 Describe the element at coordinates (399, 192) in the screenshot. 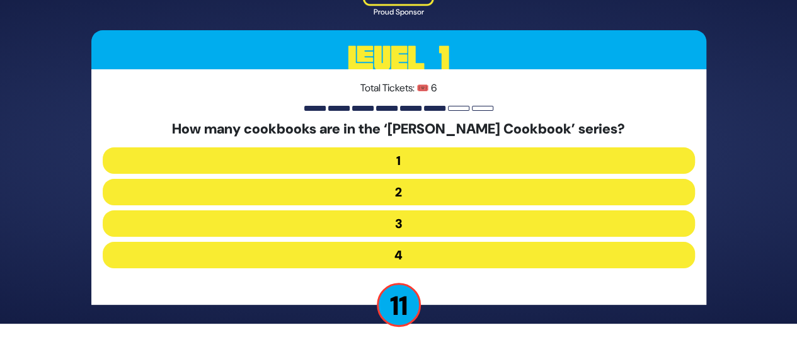

I see `button: 2` at that location.